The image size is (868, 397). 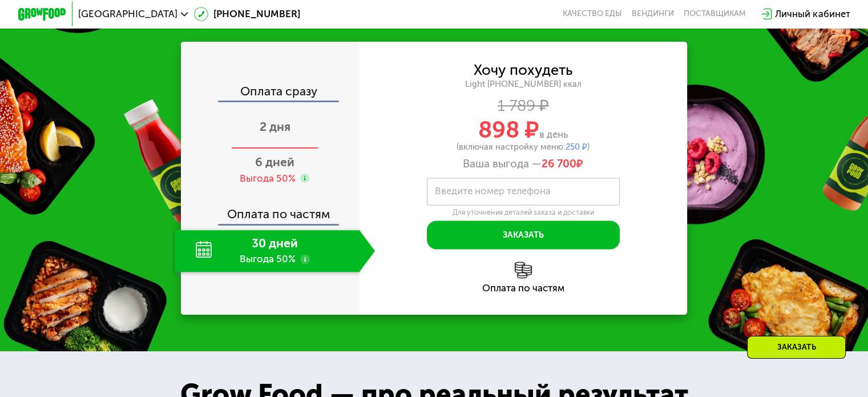 What do you see at coordinates (267, 178) in the screenshot?
I see `div: Выгода 50%` at bounding box center [267, 178].